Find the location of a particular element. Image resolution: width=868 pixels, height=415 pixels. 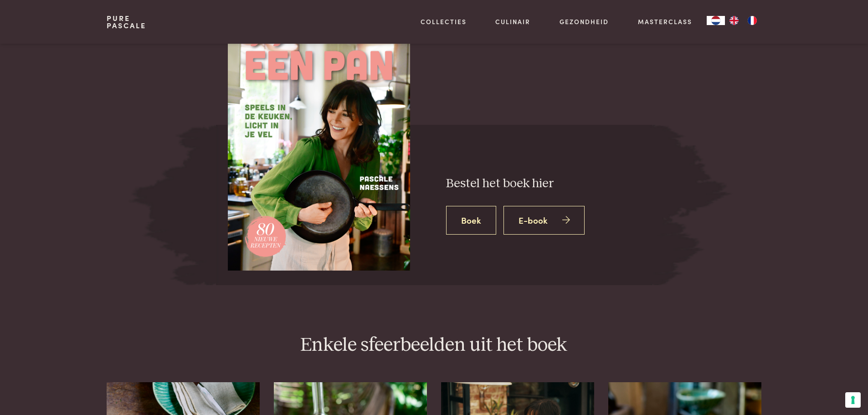

a: Boek is located at coordinates (471, 220).